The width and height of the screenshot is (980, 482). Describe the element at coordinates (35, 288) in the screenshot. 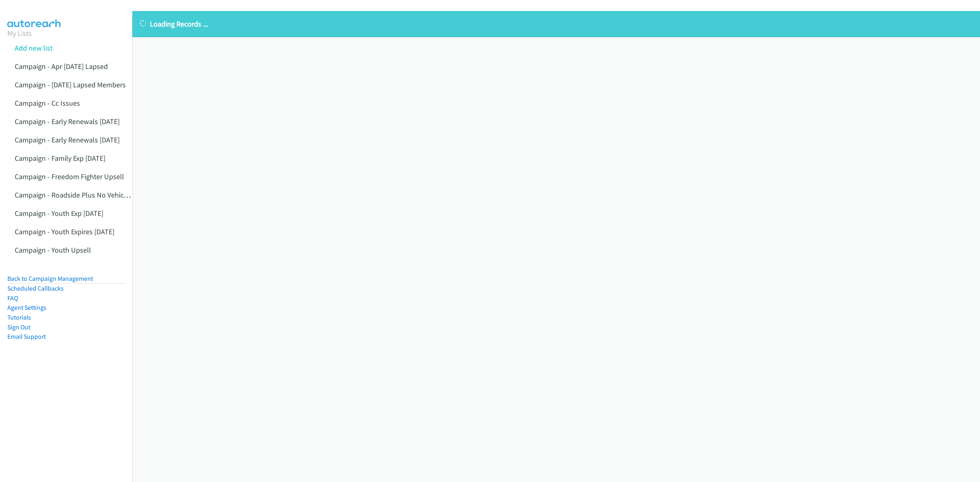

I see `a: Scheduled Callbacks` at that location.